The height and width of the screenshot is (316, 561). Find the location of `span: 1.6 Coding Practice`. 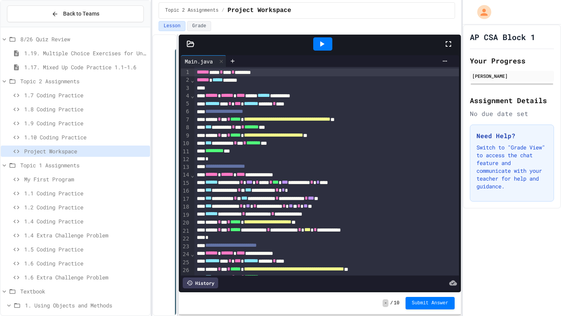

span: 1.6 Coding Practice is located at coordinates (85, 263).